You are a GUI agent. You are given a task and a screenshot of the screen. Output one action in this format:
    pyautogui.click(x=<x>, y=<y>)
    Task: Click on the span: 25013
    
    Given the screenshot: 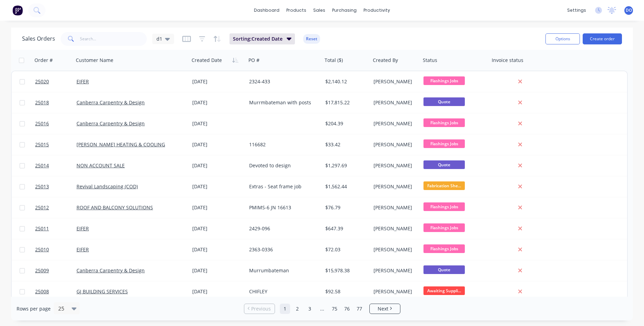 What is the action you would take?
    pyautogui.click(x=42, y=187)
    